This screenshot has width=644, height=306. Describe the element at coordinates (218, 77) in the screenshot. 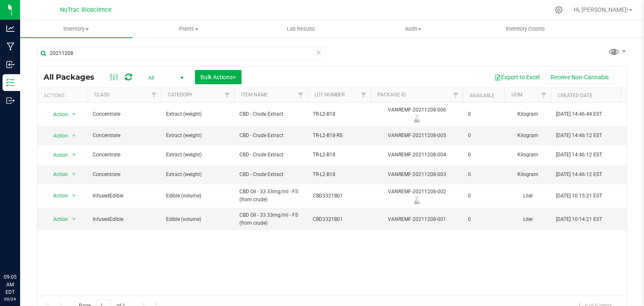

I see `button: Bulk Actions` at that location.